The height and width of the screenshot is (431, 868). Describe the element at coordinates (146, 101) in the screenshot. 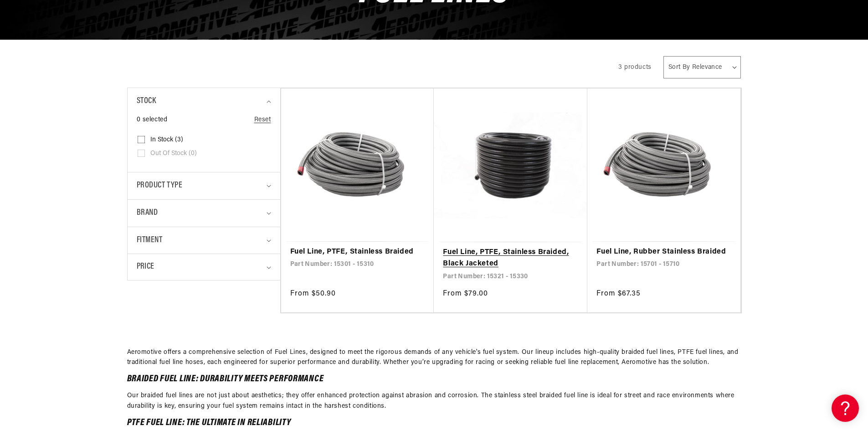

I see `span: Stock` at that location.